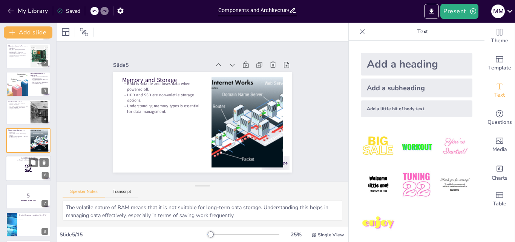 Image resolution: width=515 pixels, height=242 pixels. What do you see at coordinates (39, 83) in the screenshot?
I see `p: Storage devices retain data long-term and include HDD and SSD.` at bounding box center [39, 83].